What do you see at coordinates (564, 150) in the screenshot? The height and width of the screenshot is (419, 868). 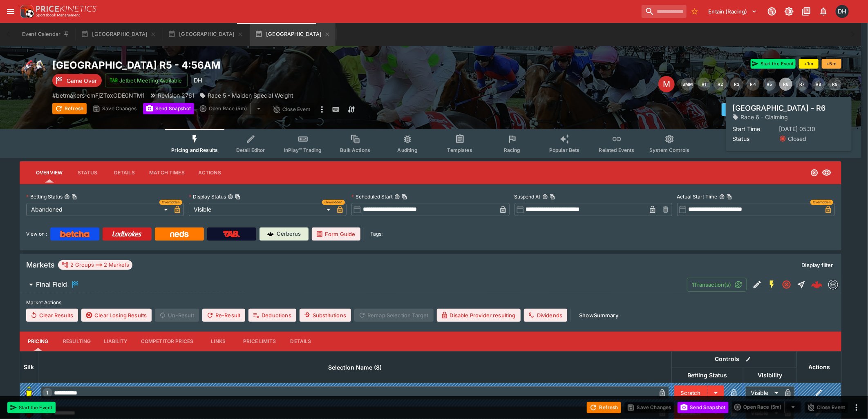 I see `span: Popular Bets` at bounding box center [564, 150].